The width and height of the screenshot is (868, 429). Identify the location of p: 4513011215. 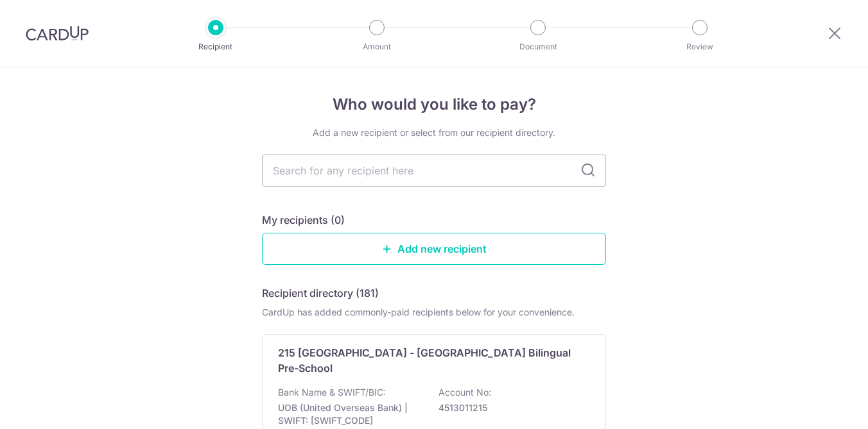
(510, 408).